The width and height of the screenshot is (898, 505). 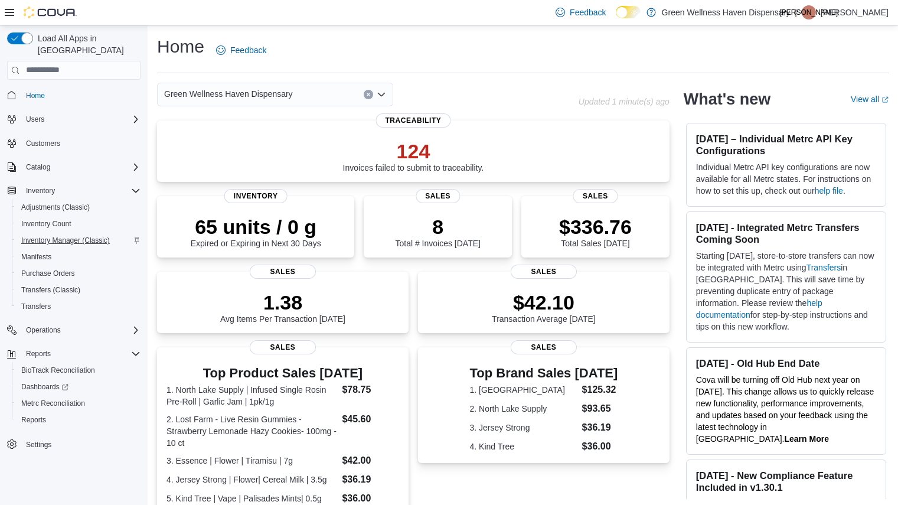 I want to click on dd: $125.32, so click(x=600, y=390).